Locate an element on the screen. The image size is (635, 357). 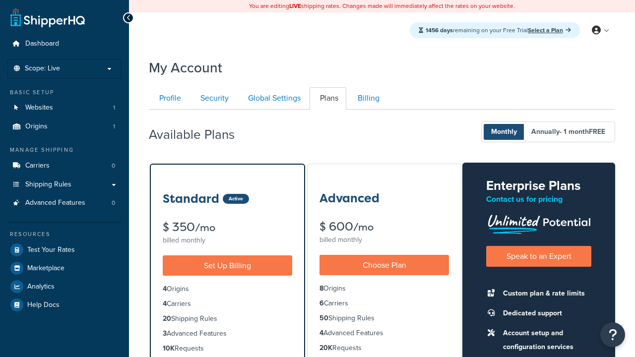
a: Origins 1 is located at coordinates (64, 126).